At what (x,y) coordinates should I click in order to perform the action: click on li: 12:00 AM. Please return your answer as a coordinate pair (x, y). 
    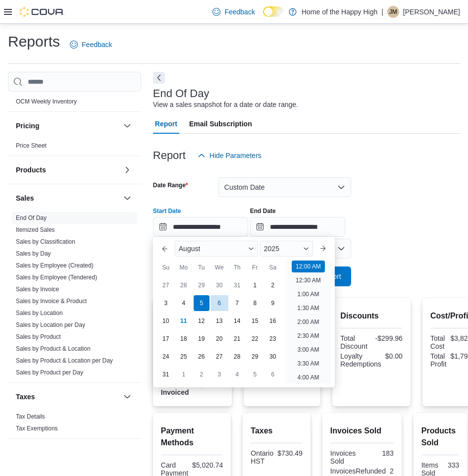
    Looking at the image, I should click on (309, 267).